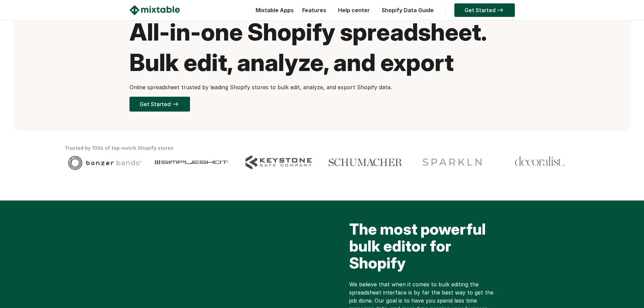 The height and width of the screenshot is (308, 644). What do you see at coordinates (322, 47) in the screenshot?
I see `h1: All-in-one Shopify spreadsheet. Bulk edit, analyze, and export` at bounding box center [322, 47].